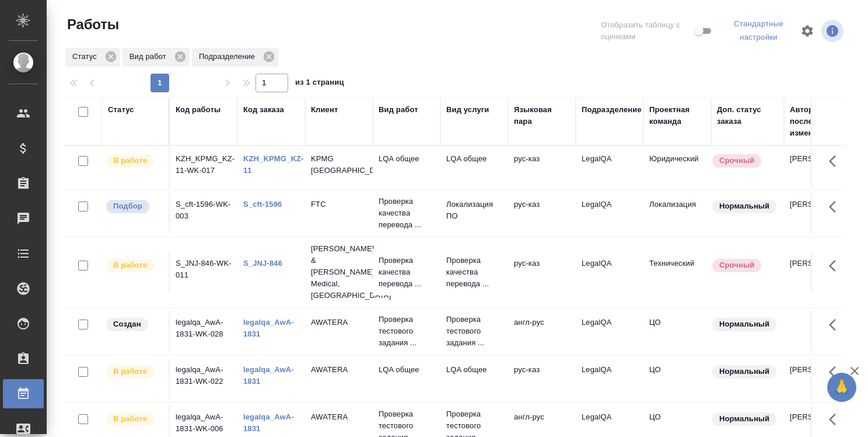 The width and height of the screenshot is (868, 437). What do you see at coordinates (273, 164) in the screenshot?
I see `a: KZH_KPMG_KZ-11` at bounding box center [273, 164].